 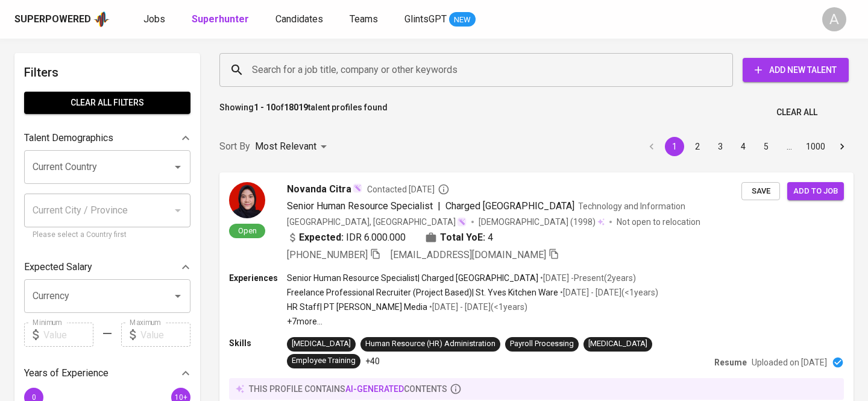 I want to click on p: Most Relevant, so click(x=286, y=146).